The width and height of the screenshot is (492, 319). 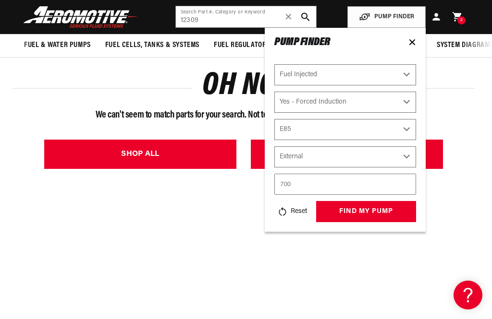 I want to click on button: find my pump, so click(x=366, y=212).